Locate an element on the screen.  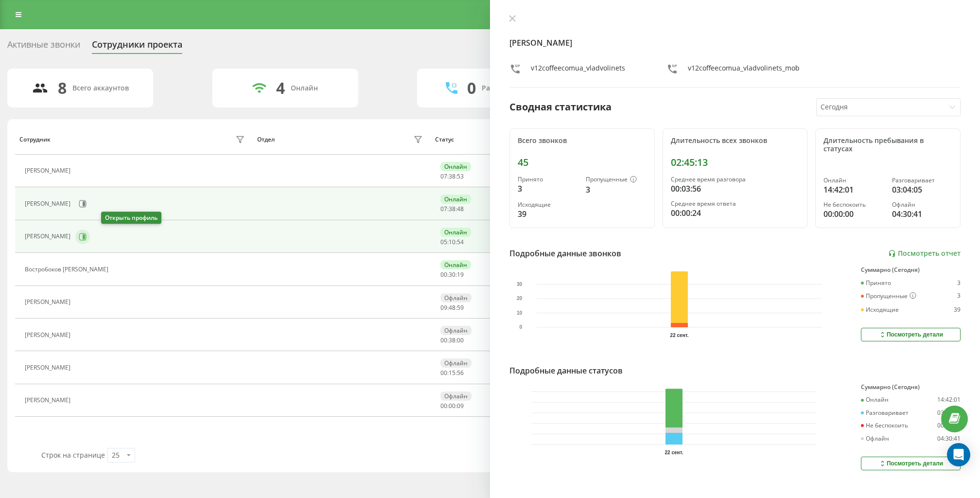
div: 0 is located at coordinates (471, 88).